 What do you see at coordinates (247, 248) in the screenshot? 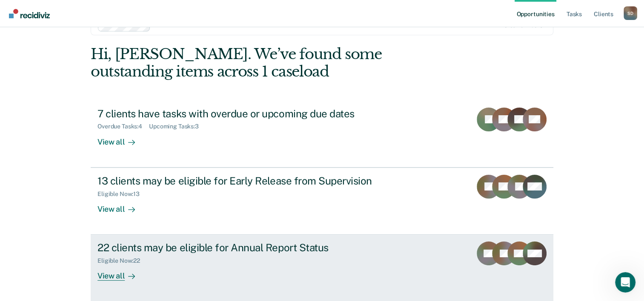
I see `div: 22 clients may be eligible for Annual Report Status` at bounding box center [247, 248].